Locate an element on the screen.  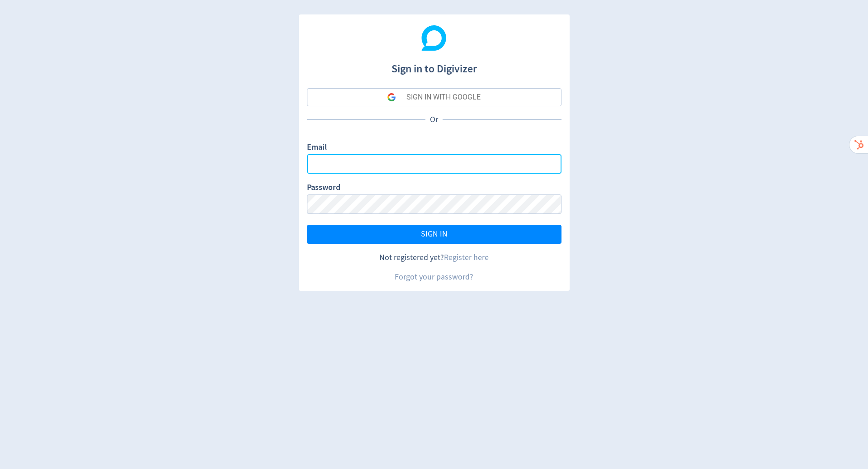
p: Or is located at coordinates (434, 119).